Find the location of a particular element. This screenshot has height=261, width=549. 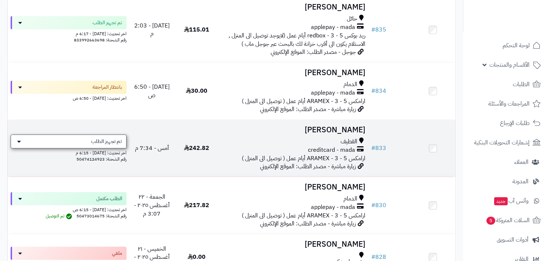

span: رقم الشحنة: 833992663698 is located at coordinates (100, 40).